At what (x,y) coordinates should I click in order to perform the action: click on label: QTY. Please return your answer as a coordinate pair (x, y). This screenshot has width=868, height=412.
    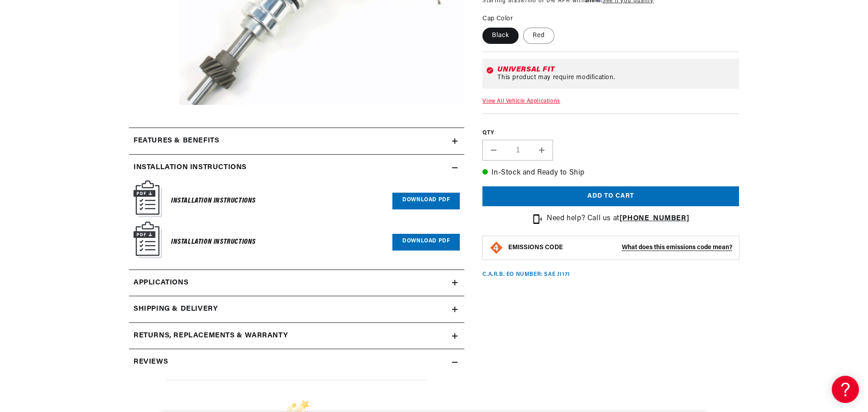
    Looking at the image, I should click on (611, 133).